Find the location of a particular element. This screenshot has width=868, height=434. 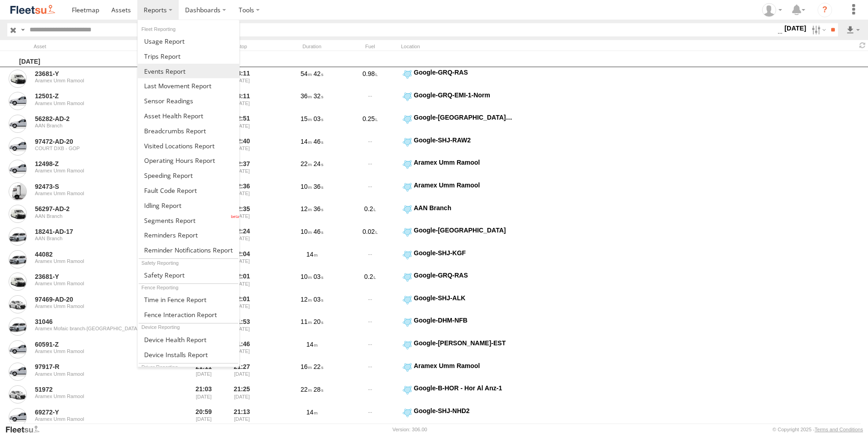

a: 12498-Z is located at coordinates (97, 163).